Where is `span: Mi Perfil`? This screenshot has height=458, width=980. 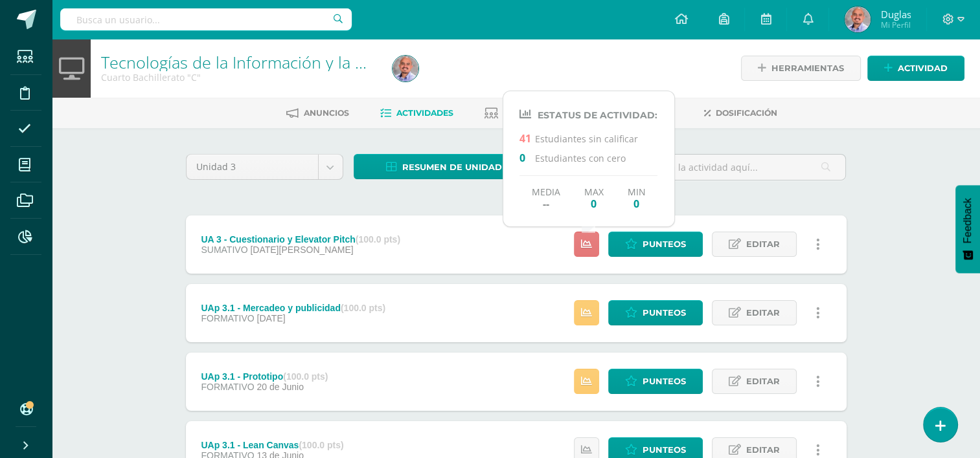
span: Mi Perfil is located at coordinates (895, 25).